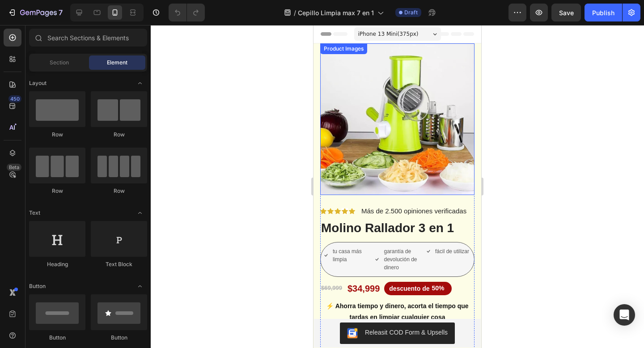 The height and width of the screenshot is (348, 644). I want to click on span: Layout, so click(38, 83).